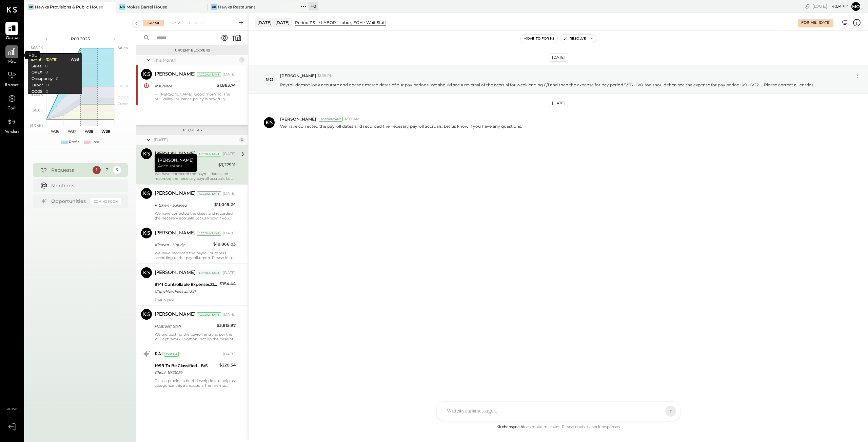 The image size is (868, 442). Describe the element at coordinates (36, 125) in the screenshot. I see `text: ($6.4K)` at that location.